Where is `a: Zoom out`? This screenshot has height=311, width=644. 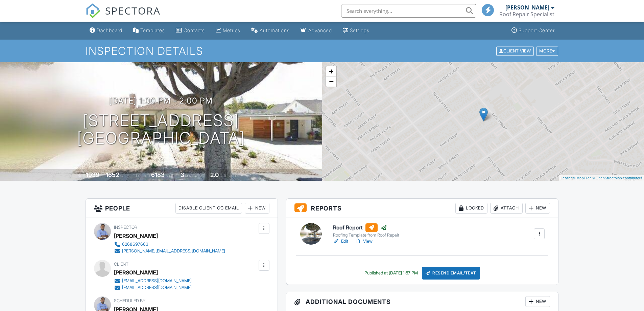
a: Zoom out is located at coordinates (331, 81).